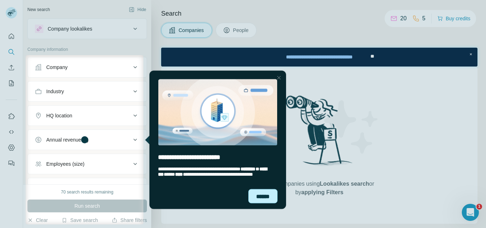 The height and width of the screenshot is (228, 486). What do you see at coordinates (87, 67) in the screenshot?
I see `button: Company` at bounding box center [87, 67].